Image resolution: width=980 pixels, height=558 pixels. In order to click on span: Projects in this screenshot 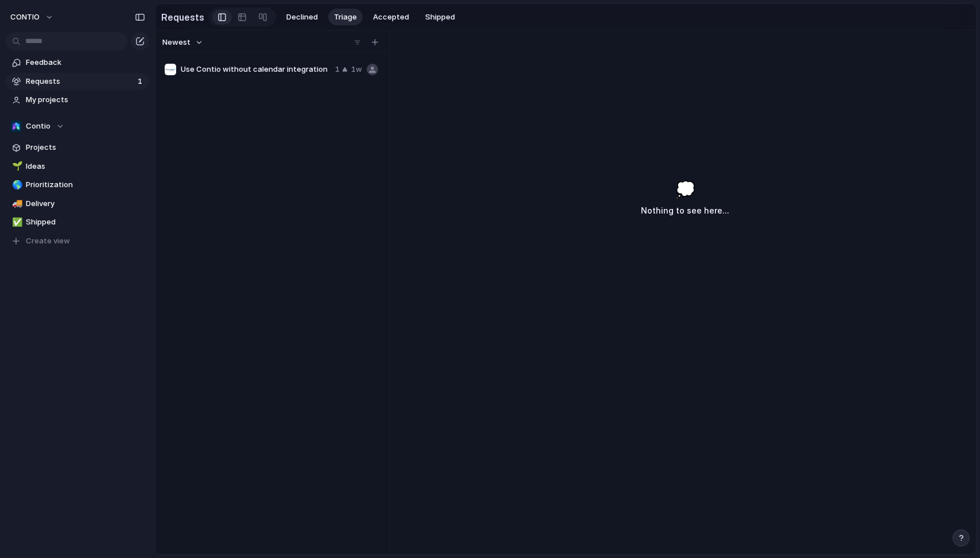, I will do `click(85, 147)`.